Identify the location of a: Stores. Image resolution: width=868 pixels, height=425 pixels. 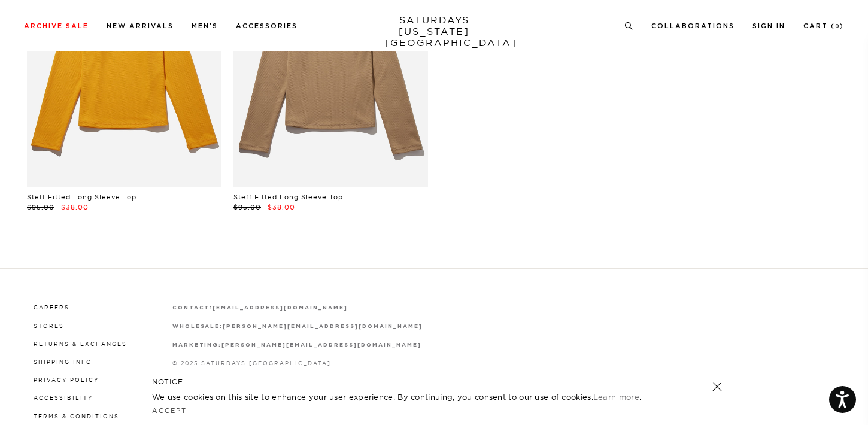
(48, 326).